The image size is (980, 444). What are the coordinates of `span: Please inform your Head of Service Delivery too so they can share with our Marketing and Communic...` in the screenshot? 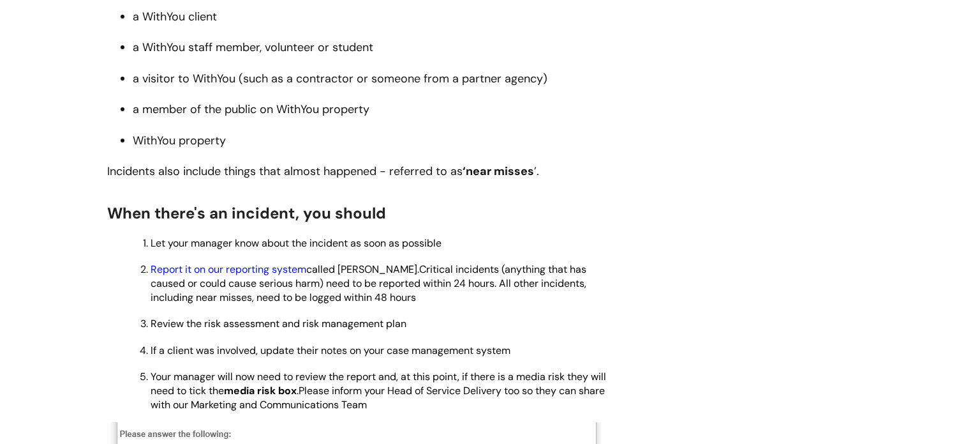 It's located at (378, 397).